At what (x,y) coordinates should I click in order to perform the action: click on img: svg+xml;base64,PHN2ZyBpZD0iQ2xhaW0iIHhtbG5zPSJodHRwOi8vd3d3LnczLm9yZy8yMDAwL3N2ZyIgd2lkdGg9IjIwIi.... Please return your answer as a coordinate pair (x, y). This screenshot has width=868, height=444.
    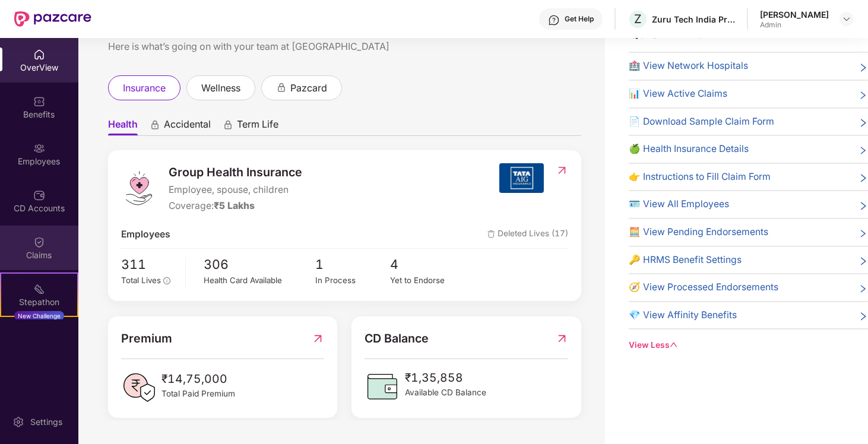
    Looking at the image, I should click on (39, 242).